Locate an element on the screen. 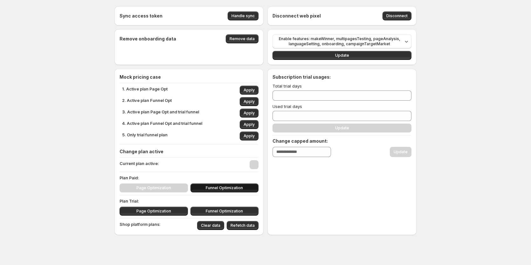 Image resolution: width=531 pixels, height=265 pixels. h4: Remove onboarding data is located at coordinates (148, 39).